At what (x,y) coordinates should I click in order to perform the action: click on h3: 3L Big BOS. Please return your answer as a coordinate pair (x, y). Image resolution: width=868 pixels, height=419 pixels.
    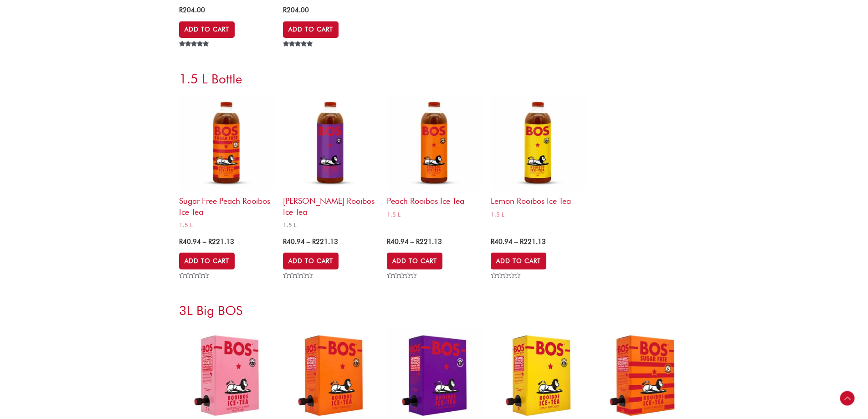
    Looking at the image, I should click on (434, 310).